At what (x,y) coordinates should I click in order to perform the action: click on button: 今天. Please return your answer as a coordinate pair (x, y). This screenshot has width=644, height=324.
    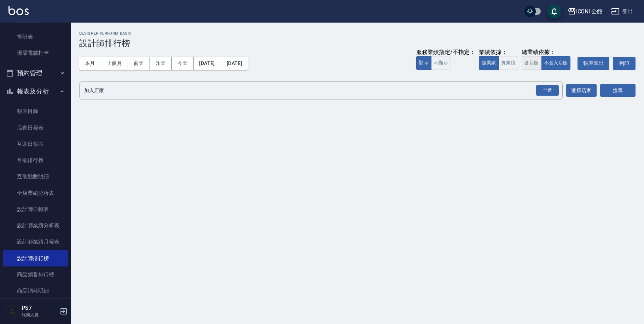
    Looking at the image, I should click on (183, 63).